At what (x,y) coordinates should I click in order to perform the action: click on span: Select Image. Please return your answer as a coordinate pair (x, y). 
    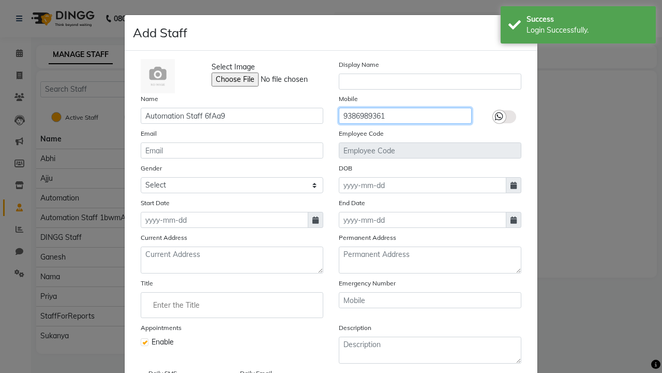
    Looking at the image, I should click on (233, 67).